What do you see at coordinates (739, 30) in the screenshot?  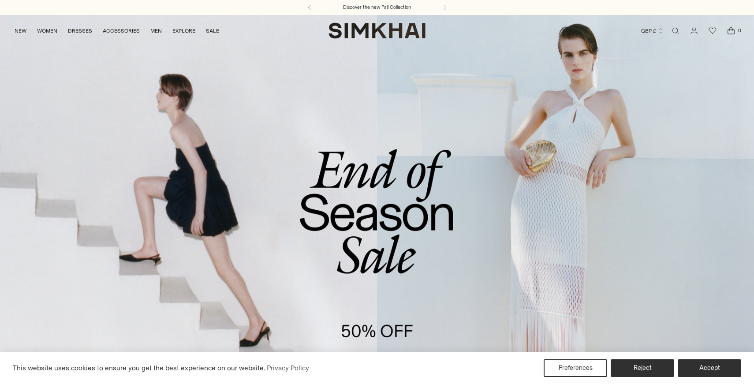 I see `span: 0` at bounding box center [739, 30].